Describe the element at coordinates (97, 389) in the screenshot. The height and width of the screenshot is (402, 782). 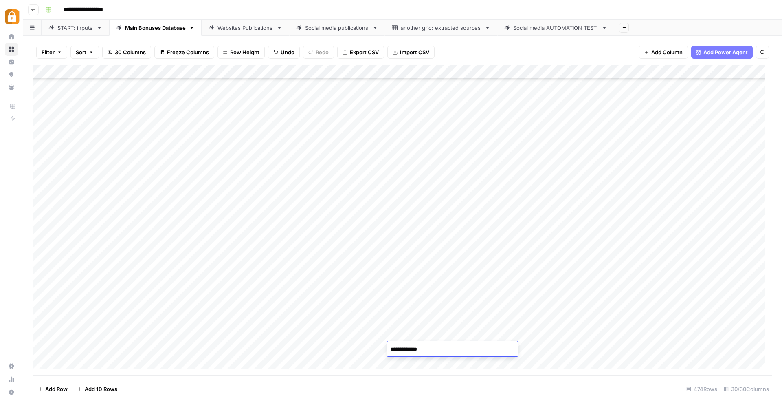
I see `button: Add 10 Rows` at that location.